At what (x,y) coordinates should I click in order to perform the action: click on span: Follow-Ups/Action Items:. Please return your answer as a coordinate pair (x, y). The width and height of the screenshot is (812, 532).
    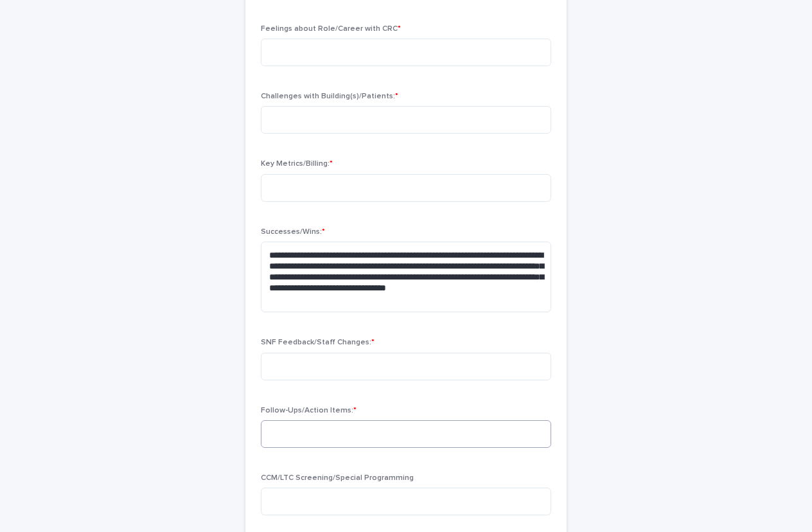
    Looking at the image, I should click on (309, 411).